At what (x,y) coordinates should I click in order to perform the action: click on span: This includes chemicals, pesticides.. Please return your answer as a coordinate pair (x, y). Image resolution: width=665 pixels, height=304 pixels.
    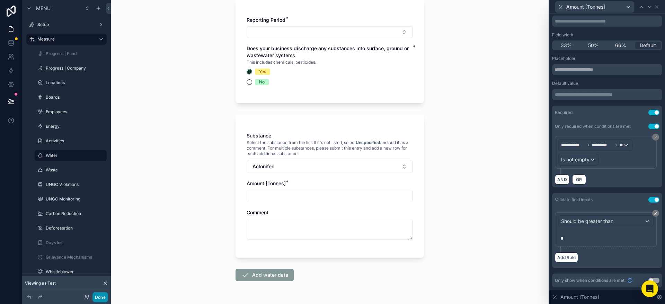
    Looking at the image, I should click on (281, 62).